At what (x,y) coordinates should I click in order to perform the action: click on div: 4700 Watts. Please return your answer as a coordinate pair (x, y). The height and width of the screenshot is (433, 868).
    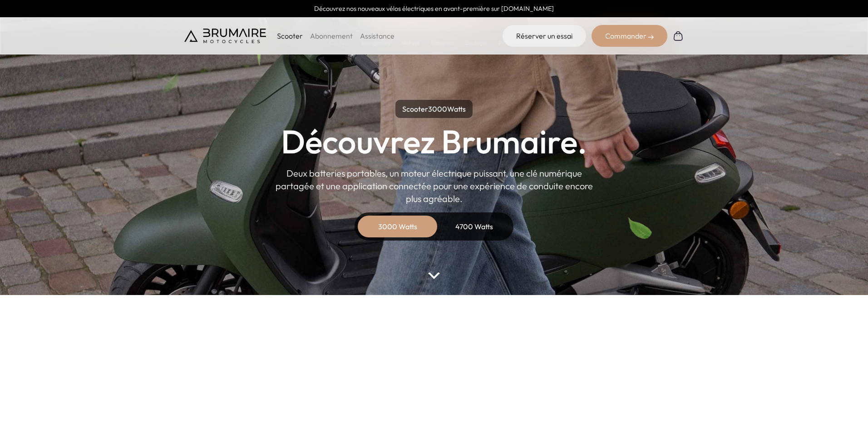
    Looking at the image, I should click on (474, 227).